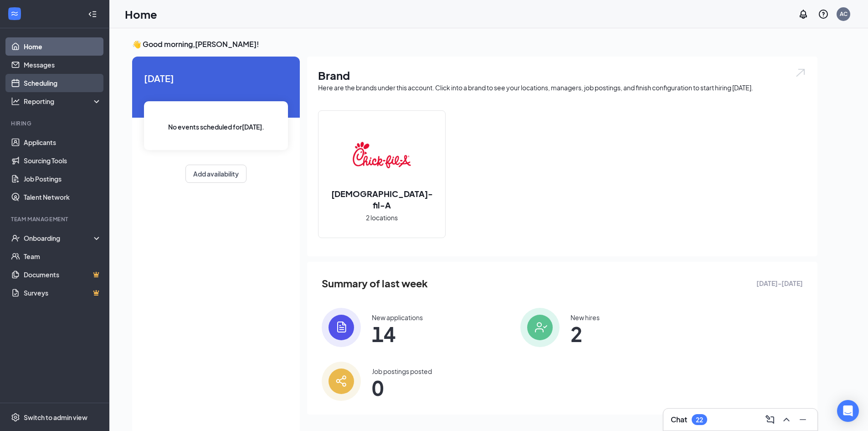 The width and height of the screenshot is (868, 431). Describe the element at coordinates (770, 419) in the screenshot. I see `svg: ComposeMessage` at that location.